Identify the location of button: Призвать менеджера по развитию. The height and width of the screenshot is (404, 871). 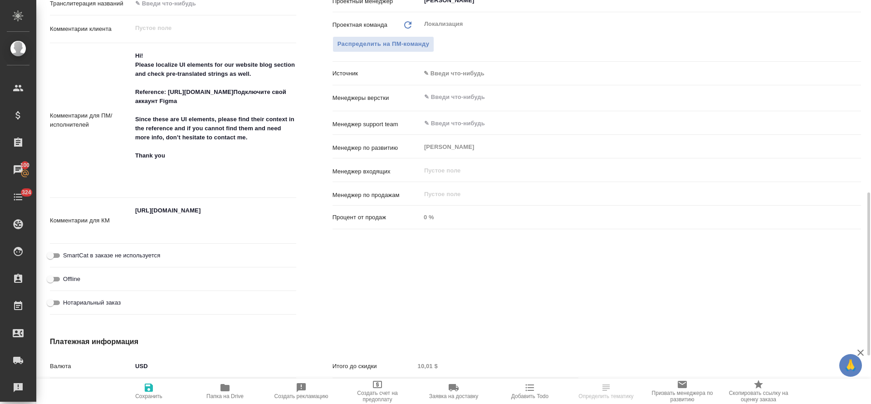
(683, 391).